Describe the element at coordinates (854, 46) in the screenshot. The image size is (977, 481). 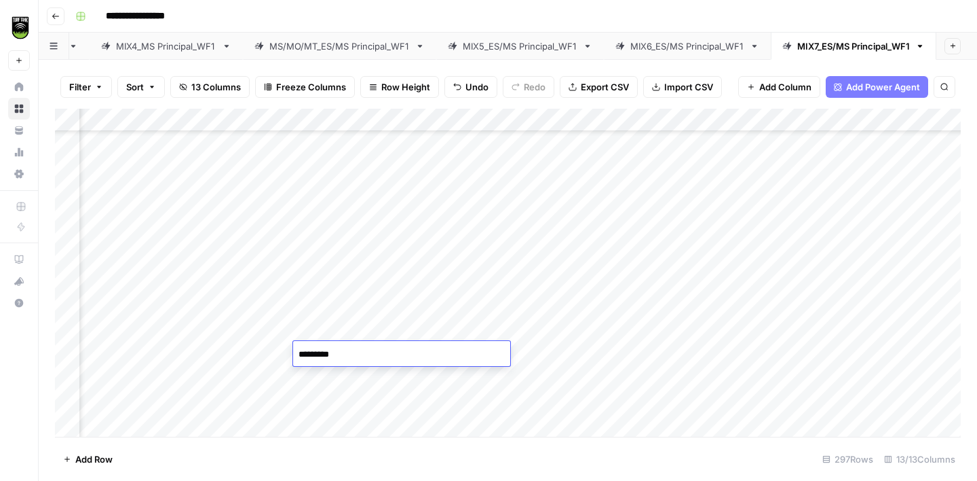
I see `a: MIX7_ES/MS Principal_WF1` at that location.